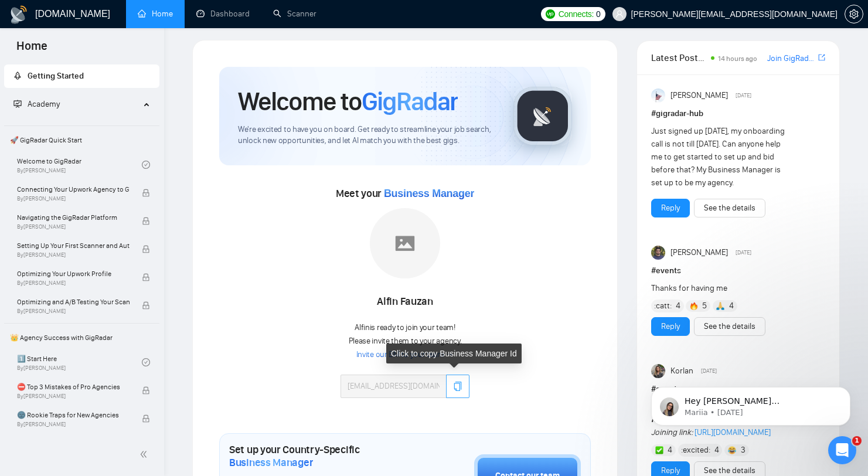  What do you see at coordinates (658, 252) in the screenshot?
I see `img: Toby Fox-Mason` at bounding box center [658, 252].